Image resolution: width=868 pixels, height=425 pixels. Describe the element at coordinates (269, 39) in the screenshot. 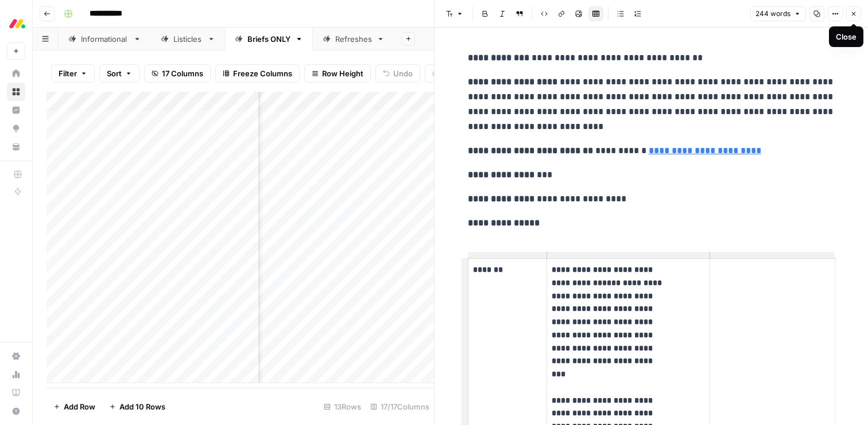

I see `a: Briefs ONLY` at that location.